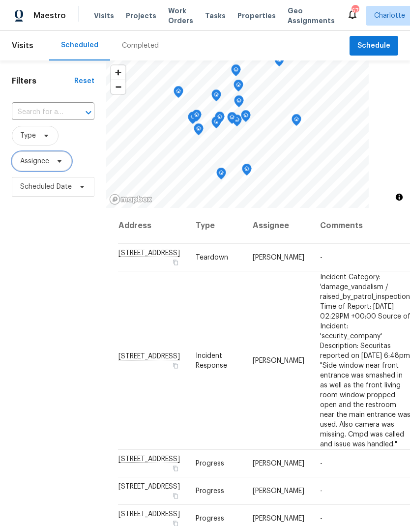 The height and width of the screenshot is (526, 410). What do you see at coordinates (34, 161) in the screenshot?
I see `span: Assignee` at bounding box center [34, 161].